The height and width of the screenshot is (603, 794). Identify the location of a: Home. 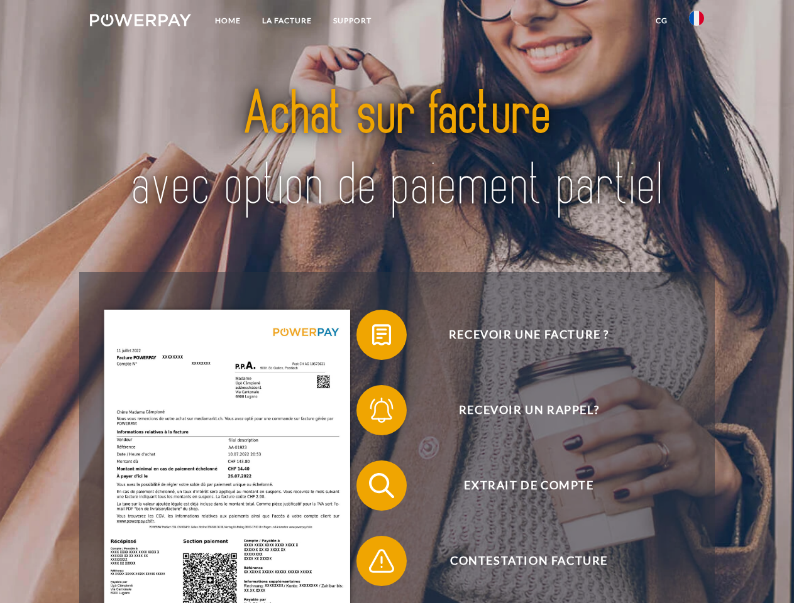
(228, 21).